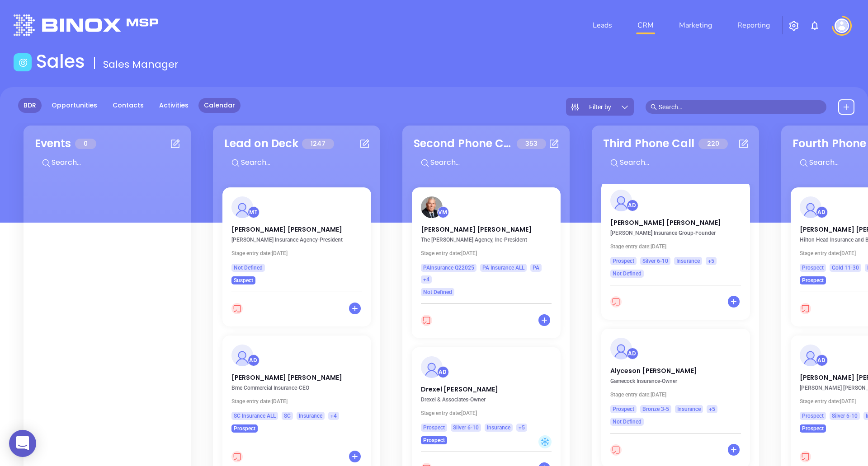  Describe the element at coordinates (243, 281) in the screenshot. I see `span: Suspect` at that location.